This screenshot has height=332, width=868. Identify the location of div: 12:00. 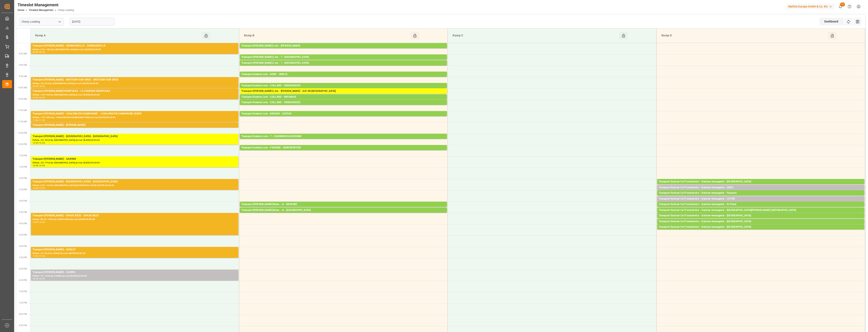
(35, 143).